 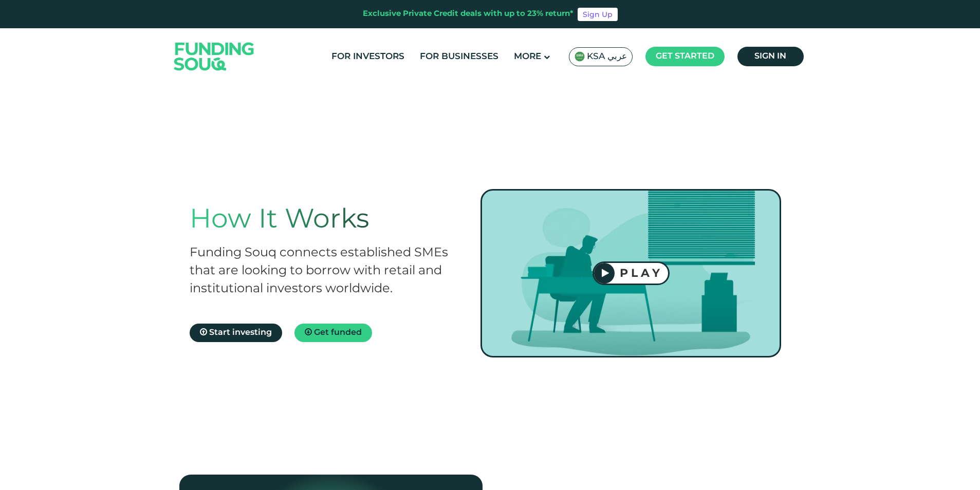 I want to click on a: Sign Up, so click(x=598, y=14).